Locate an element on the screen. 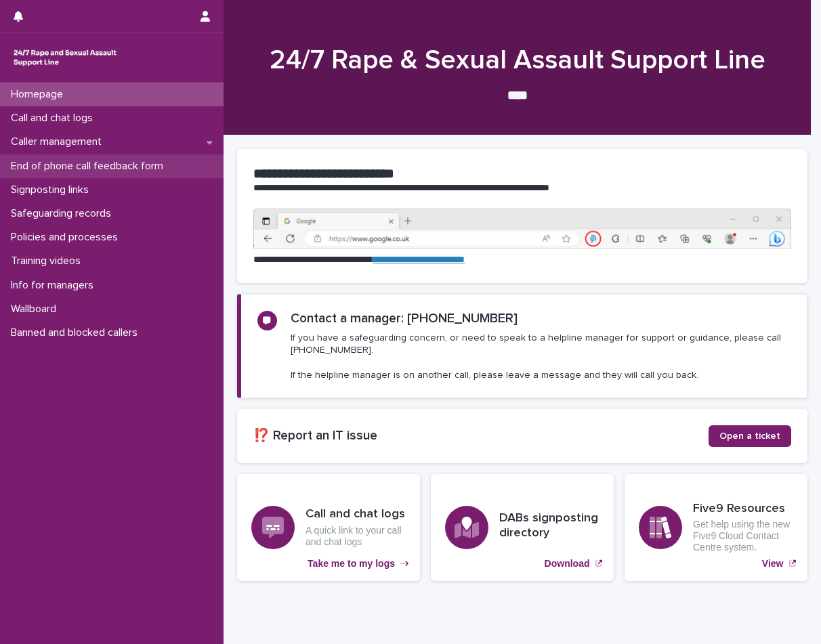 This screenshot has width=821, height=644. img: https%3A%2F%2Fcdn.document360.io%2F0deca9d6-0dac-4e56-9e8f-8d9979bfce0e%2FImages%2FDocumentation%... is located at coordinates (523, 229).